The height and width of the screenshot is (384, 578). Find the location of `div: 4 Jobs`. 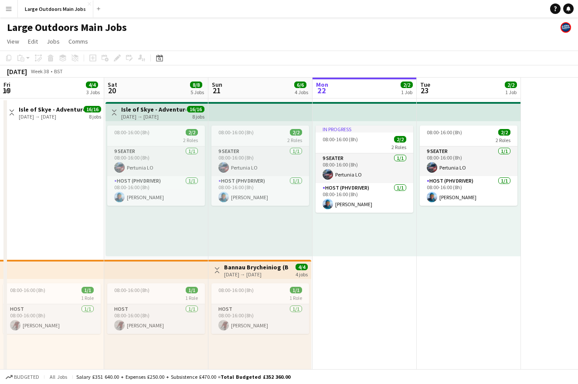

div: 4 Jobs is located at coordinates (301, 92).